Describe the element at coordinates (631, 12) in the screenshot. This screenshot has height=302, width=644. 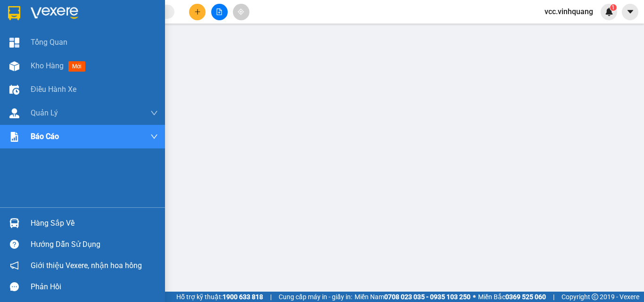
I see `span: caret-down` at that location.